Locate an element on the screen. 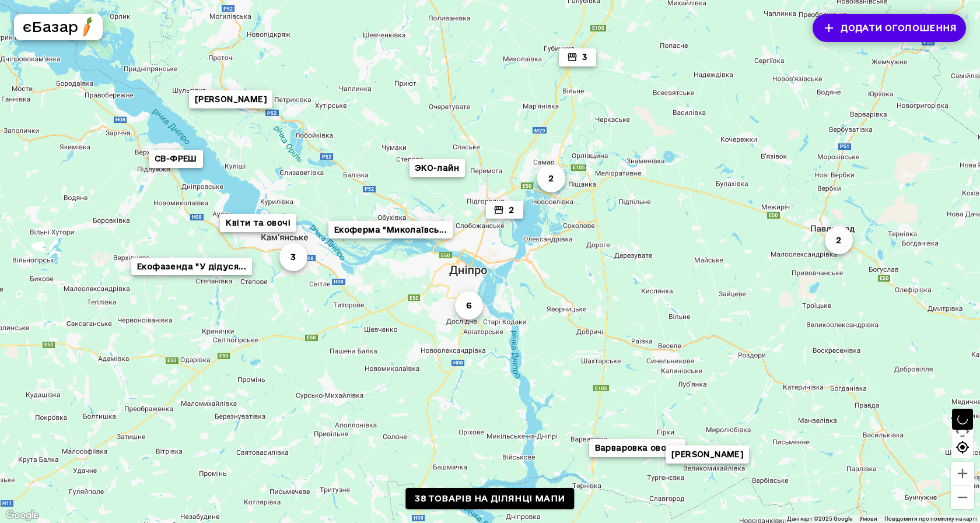 This screenshot has height=523, width=980. button: СВ-ФРЕШ is located at coordinates (176, 158).